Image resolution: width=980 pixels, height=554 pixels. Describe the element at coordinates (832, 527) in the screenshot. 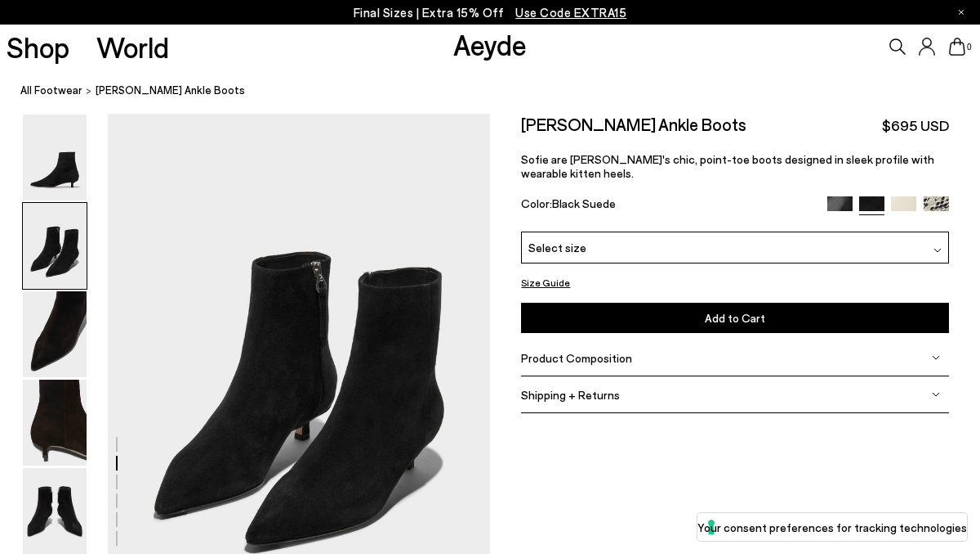

I see `label: Your consent preferences for tracking technologies` at that location.